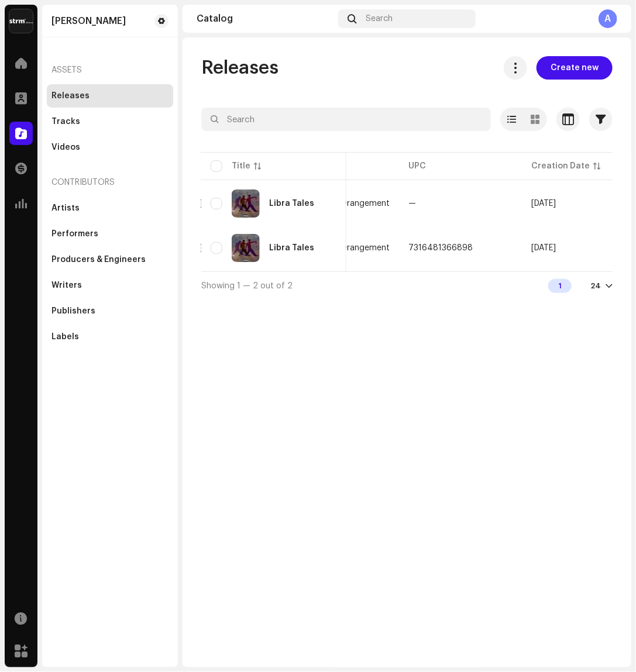 The width and height of the screenshot is (636, 672). I want to click on span: Oct 9, 2025, so click(543, 203).